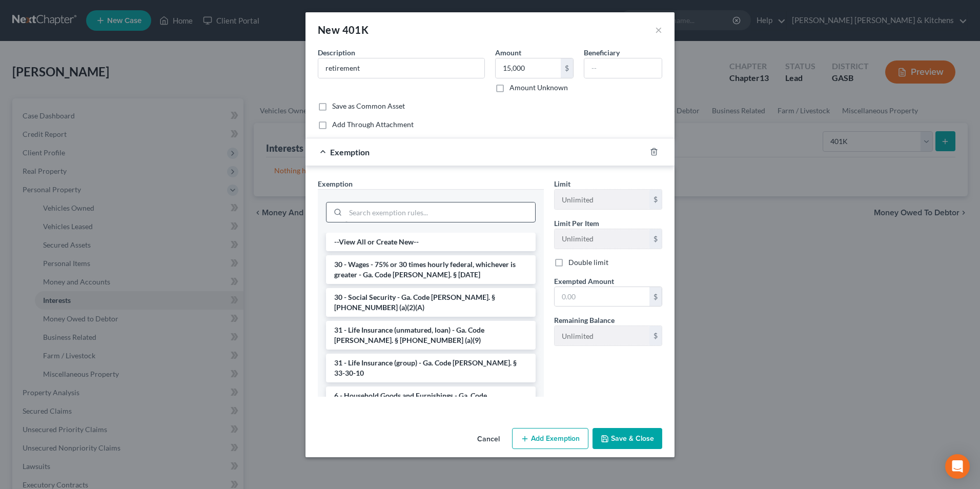 Image resolution: width=980 pixels, height=489 pixels. What do you see at coordinates (957, 466) in the screenshot?
I see `div: Open Intercom Messenger` at bounding box center [957, 466].